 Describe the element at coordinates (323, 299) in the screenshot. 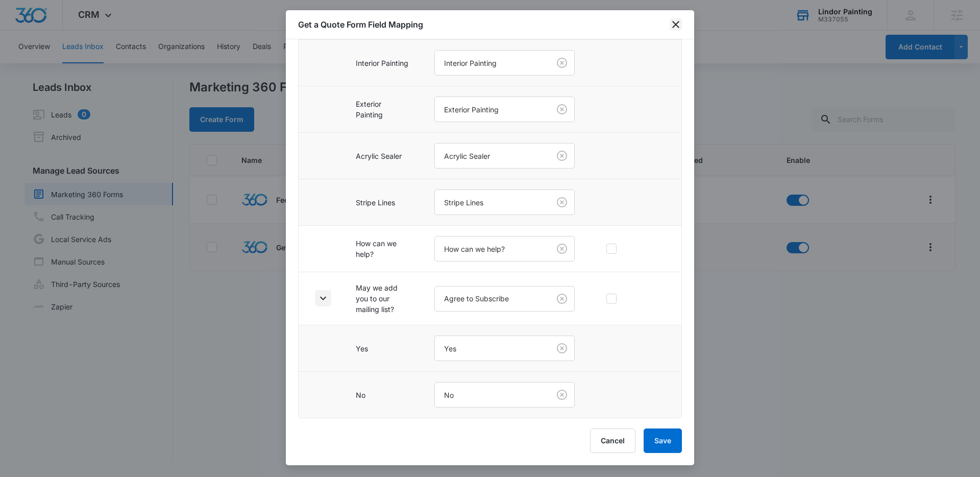

I see `button: Toggle Row Expanded` at that location.